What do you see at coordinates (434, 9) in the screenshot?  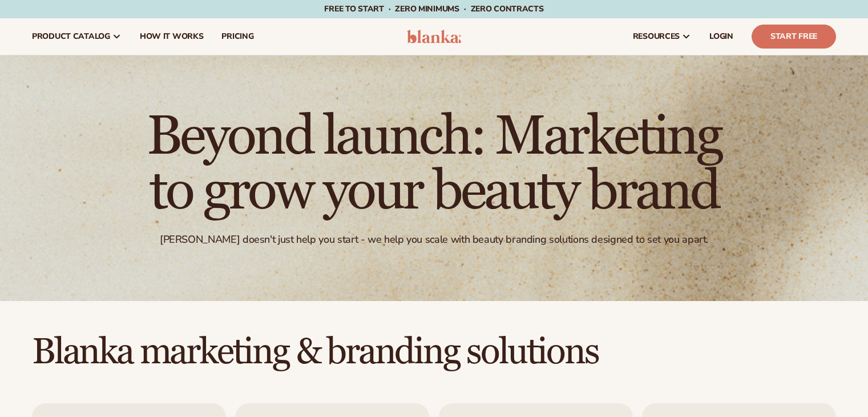 I see `span: Free to start · ZERO minimums · ZERO contracts` at bounding box center [434, 9].